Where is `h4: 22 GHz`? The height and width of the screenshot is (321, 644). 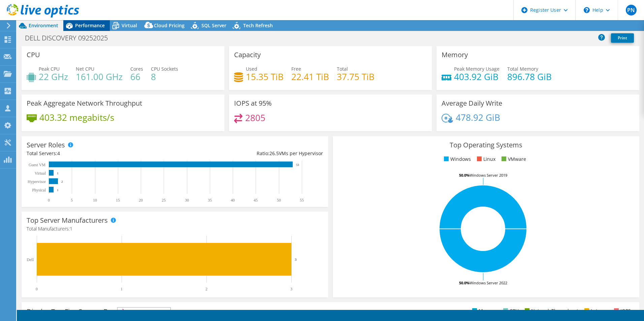 h4: 22 GHz is located at coordinates (53, 77).